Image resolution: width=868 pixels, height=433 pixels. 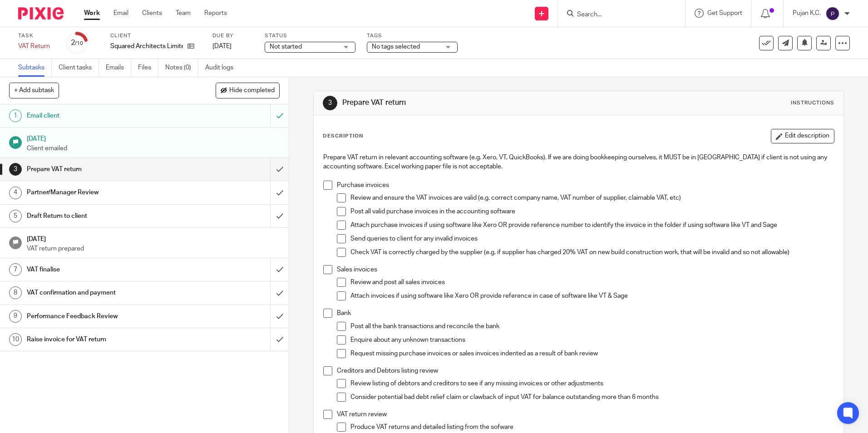 What do you see at coordinates (36, 47) in the screenshot?
I see `div: VAT Return` at bounding box center [36, 47].